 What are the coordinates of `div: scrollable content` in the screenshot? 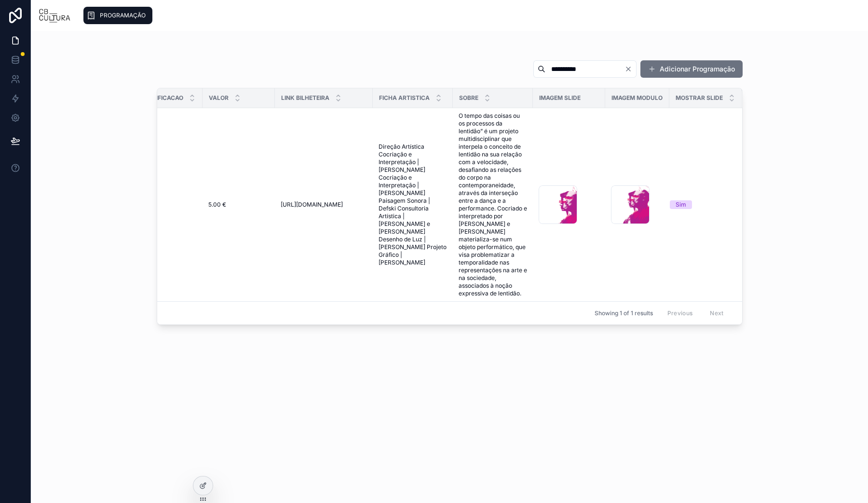 It's located at (469, 16).